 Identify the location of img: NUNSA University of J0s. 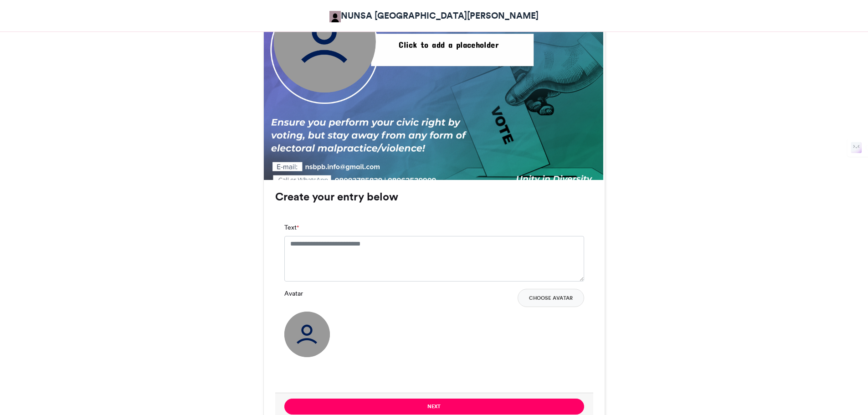
(335, 16).